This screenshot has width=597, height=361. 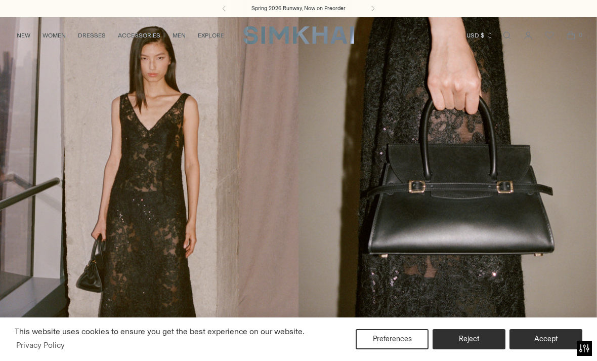 I want to click on a: Go to the account page, so click(x=528, y=35).